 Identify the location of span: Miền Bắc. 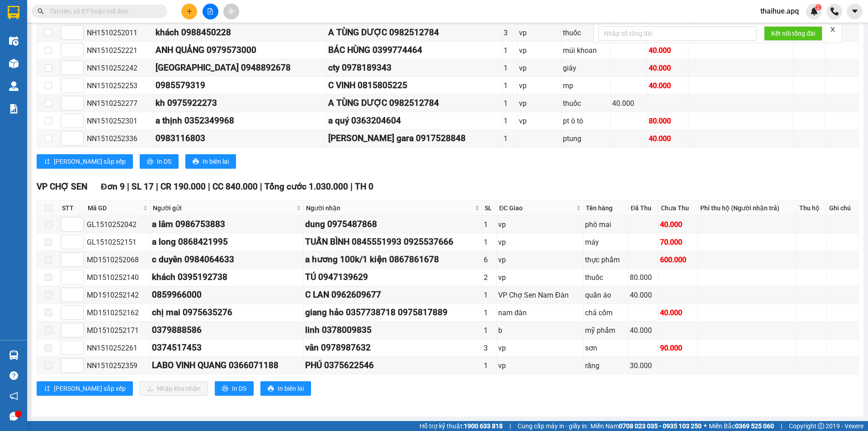
(741, 426).